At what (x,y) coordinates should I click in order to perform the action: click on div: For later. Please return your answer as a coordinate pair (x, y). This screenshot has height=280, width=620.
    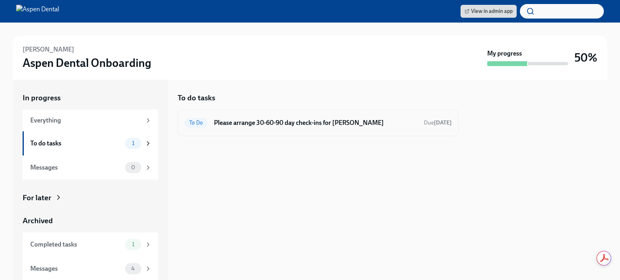
    Looking at the image, I should click on (37, 198).